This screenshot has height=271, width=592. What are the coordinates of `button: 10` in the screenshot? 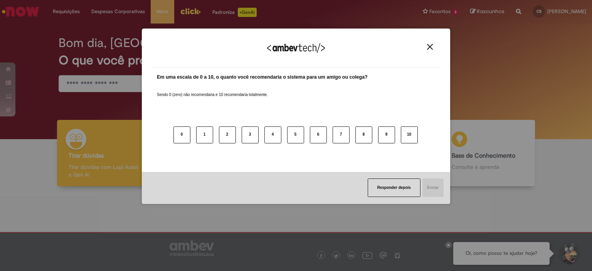 It's located at (409, 135).